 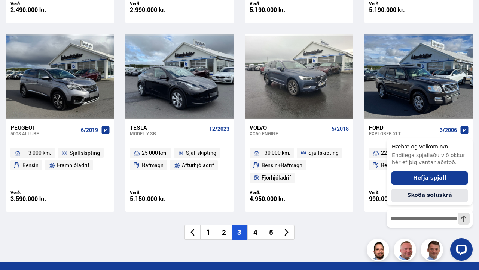 I want to click on span: Bensín+Rafmagn, so click(x=282, y=165).